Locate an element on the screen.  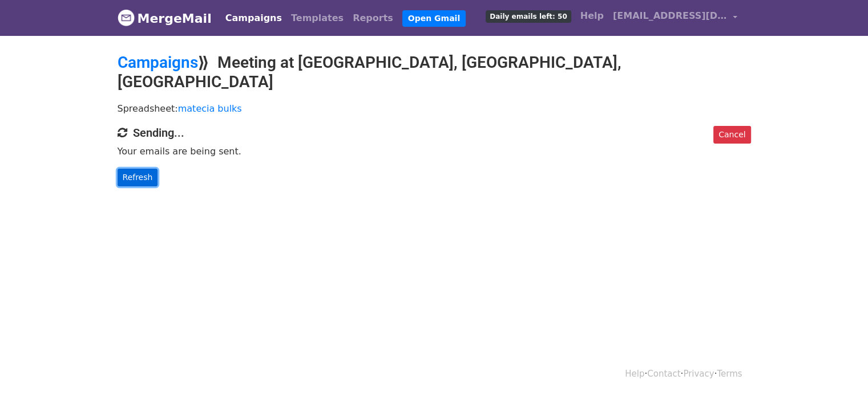
a: Daily emails left: 50 is located at coordinates (527, 16).